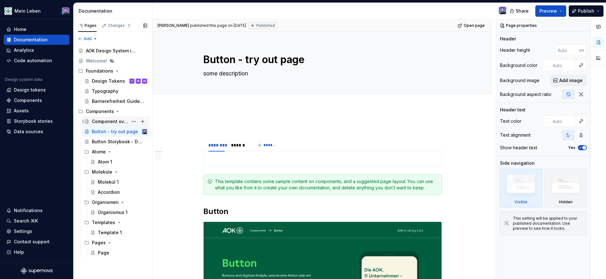 This screenshot has height=279, width=606. I want to click on div: This setting will be applied to your published documentation. Use preview to see how it looks., so click(547, 223).